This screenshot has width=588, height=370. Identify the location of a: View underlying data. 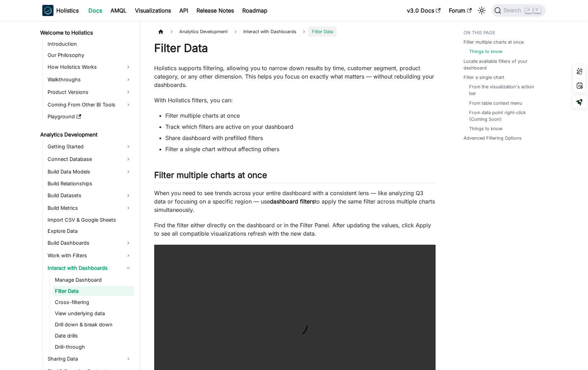
(94, 314).